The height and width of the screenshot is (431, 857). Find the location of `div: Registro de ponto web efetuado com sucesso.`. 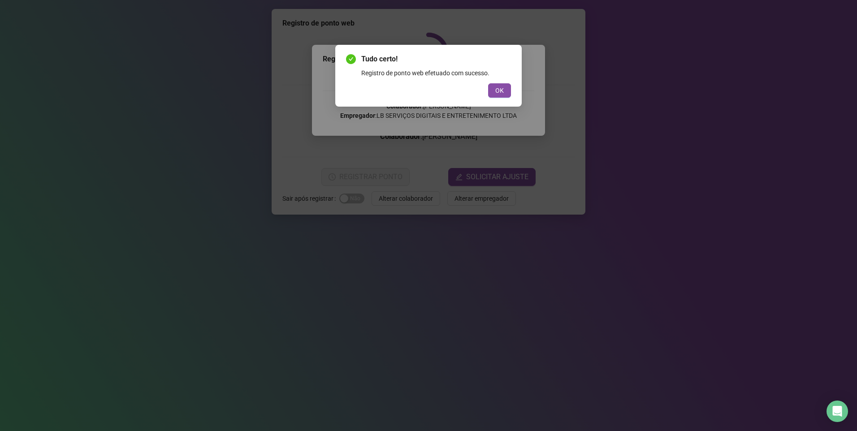

div: Registro de ponto web efetuado com sucesso. is located at coordinates (436, 73).